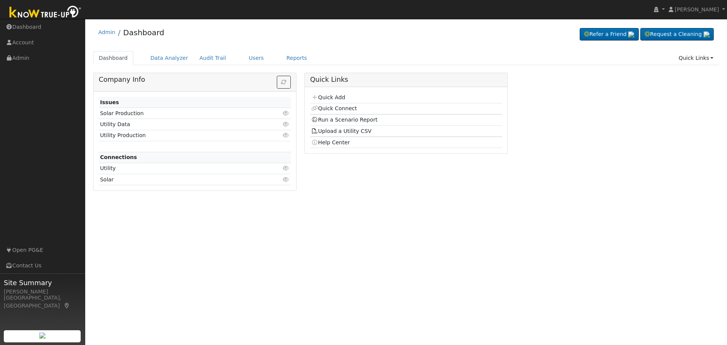  Describe the element at coordinates (109, 102) in the screenshot. I see `strong: Issues` at that location.